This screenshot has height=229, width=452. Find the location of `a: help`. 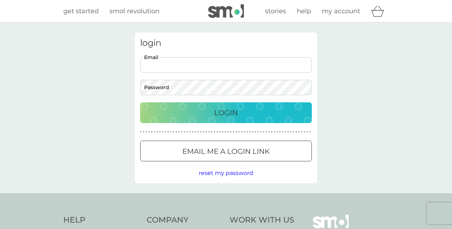

a: help is located at coordinates (304, 11).